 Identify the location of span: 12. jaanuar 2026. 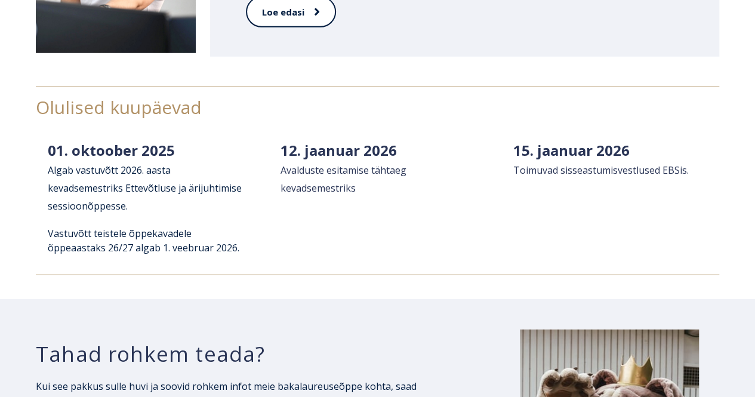
(338, 150).